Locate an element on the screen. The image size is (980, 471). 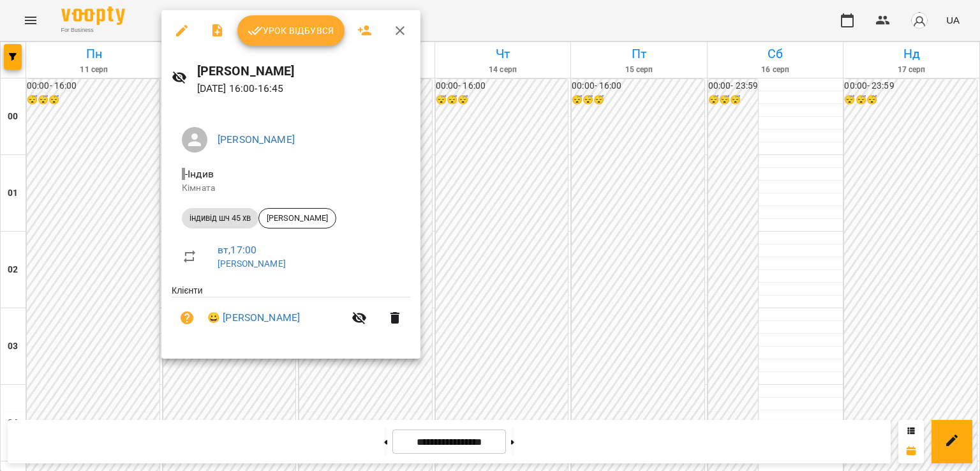
button: Урок відбувся is located at coordinates (291, 30).